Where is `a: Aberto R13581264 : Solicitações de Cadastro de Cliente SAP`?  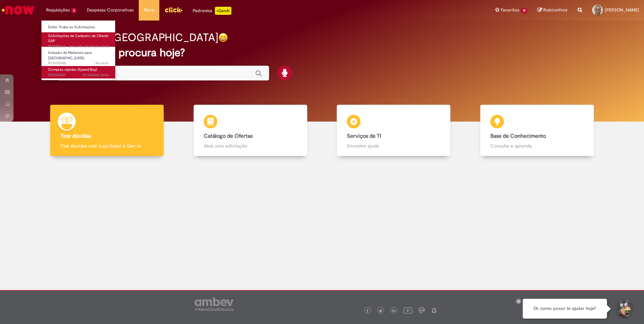 a: Aberto R13581264 : Solicitações de Cadastro de Cliente SAP is located at coordinates (78, 39).